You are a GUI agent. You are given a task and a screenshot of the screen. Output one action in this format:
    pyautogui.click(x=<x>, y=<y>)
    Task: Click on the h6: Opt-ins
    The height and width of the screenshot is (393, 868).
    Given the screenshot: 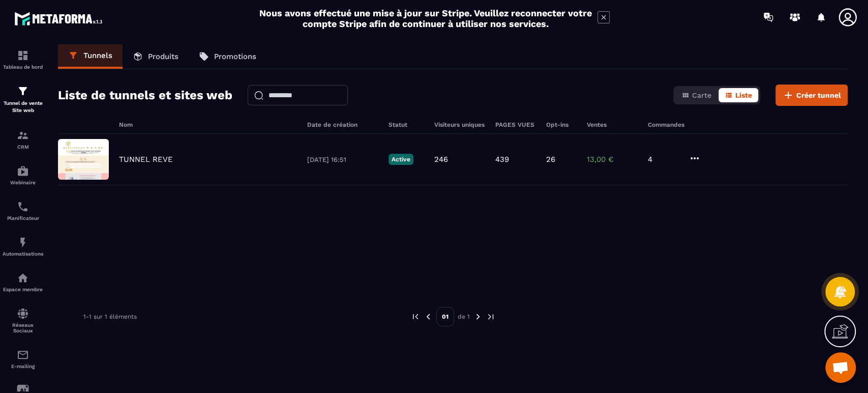 What is the action you would take?
    pyautogui.click(x=561, y=124)
    